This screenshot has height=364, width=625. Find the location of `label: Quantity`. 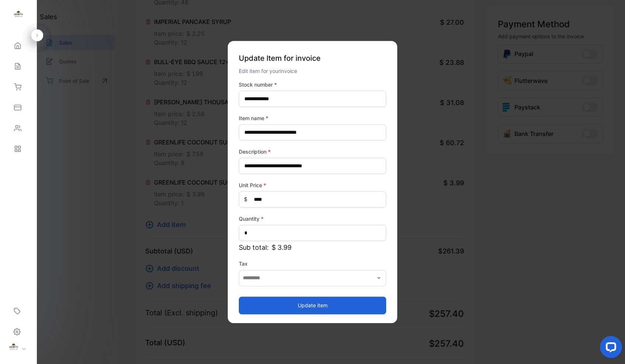

label: Quantity is located at coordinates (313, 219).